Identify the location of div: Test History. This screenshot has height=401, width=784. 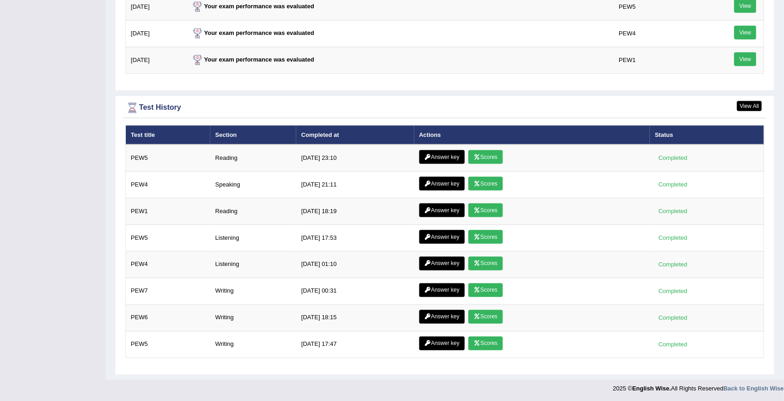
(445, 108).